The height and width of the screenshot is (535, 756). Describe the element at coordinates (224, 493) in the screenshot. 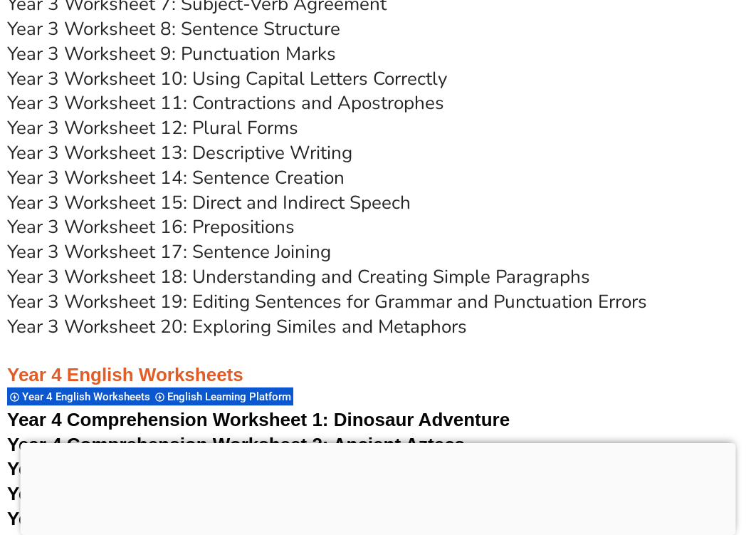

I see `span: Year 4 Comprehension Worksheet 4: Lost in Time` at that location.